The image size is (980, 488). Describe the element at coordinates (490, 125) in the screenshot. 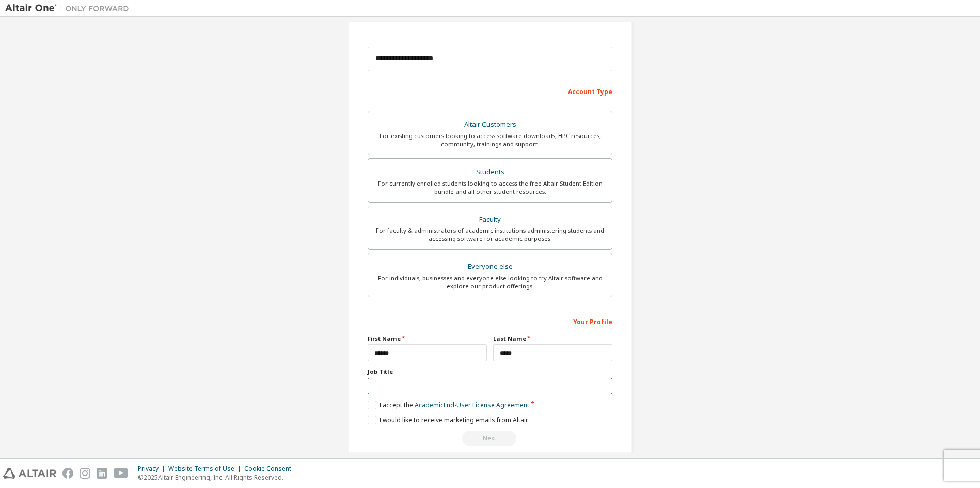

I see `div: Altair Customers` at that location.